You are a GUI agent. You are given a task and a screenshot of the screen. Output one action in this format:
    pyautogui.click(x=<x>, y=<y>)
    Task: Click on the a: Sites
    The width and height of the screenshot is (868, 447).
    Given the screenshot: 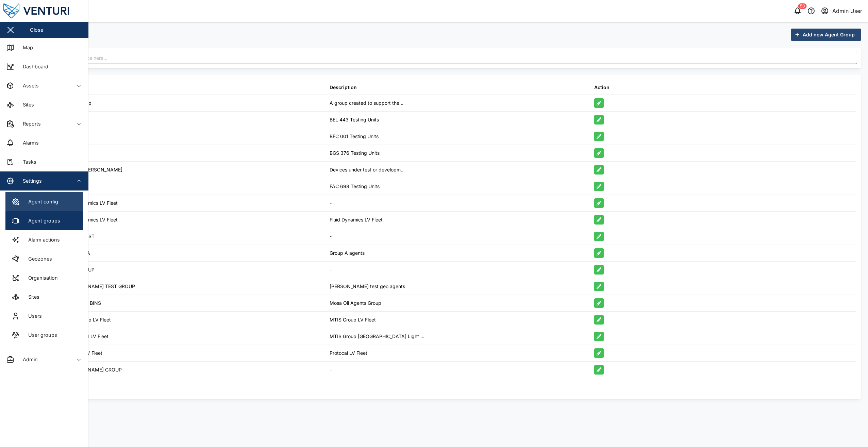 What is the action you would take?
    pyautogui.click(x=44, y=297)
    